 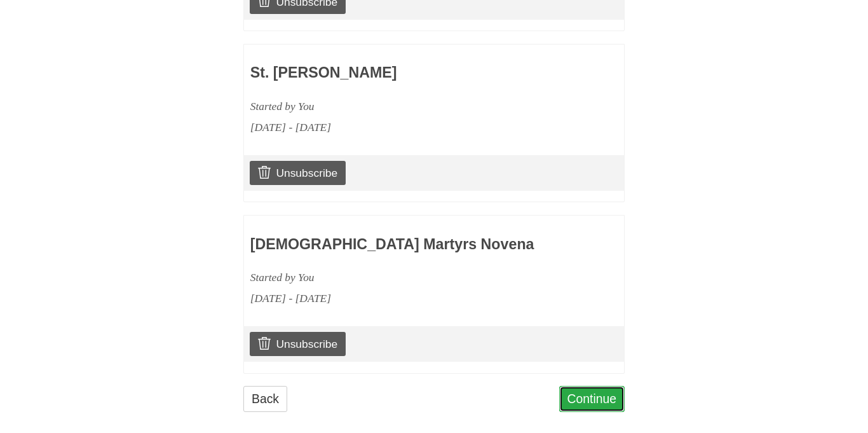 What do you see at coordinates (265, 399) in the screenshot?
I see `a: Back` at bounding box center [265, 399].